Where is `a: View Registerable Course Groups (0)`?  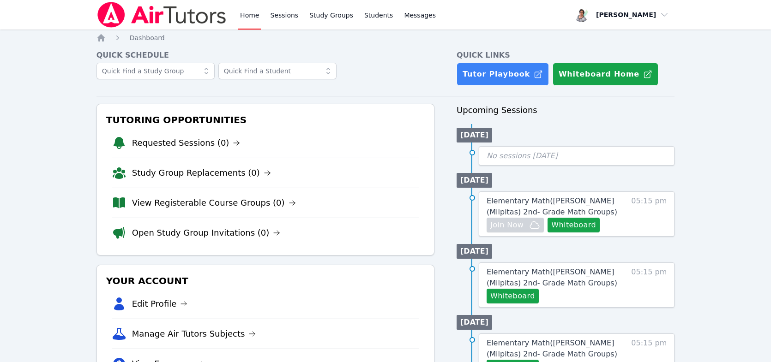 a: View Registerable Course Groups (0) is located at coordinates (214, 203).